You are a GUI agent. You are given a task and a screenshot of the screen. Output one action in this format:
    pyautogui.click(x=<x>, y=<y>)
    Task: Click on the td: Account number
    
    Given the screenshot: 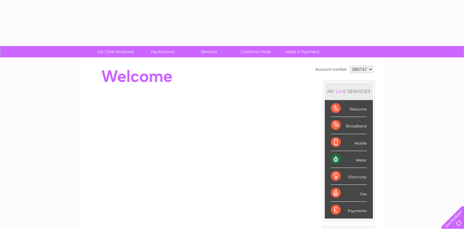 What is the action you would take?
    pyautogui.click(x=332, y=69)
    